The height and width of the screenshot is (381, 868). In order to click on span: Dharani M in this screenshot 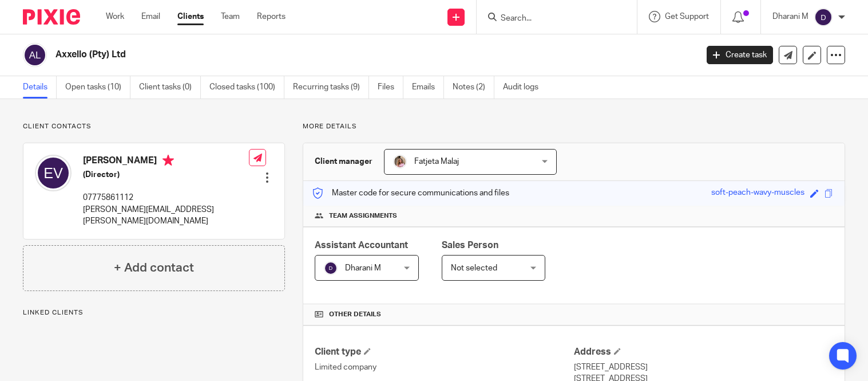, I will do `click(363, 268)`.